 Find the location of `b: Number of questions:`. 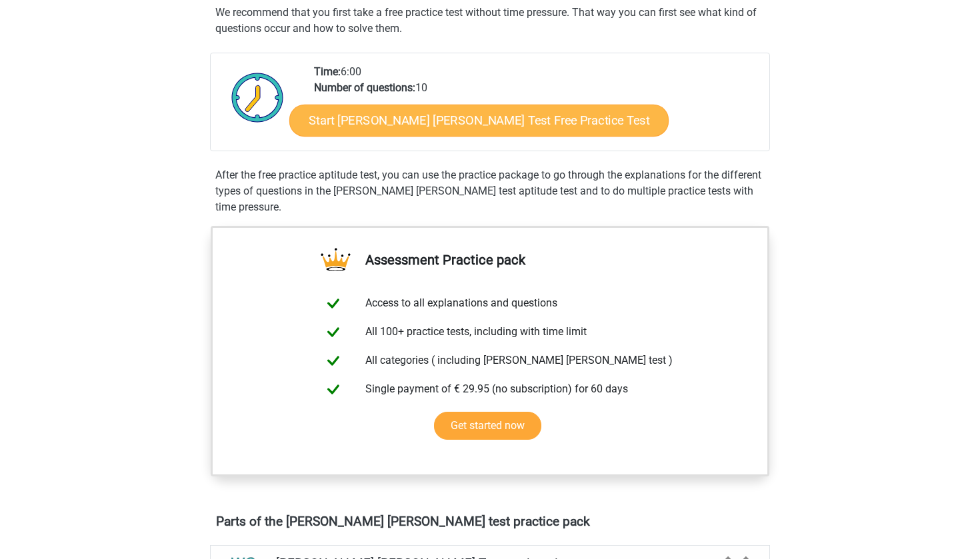

b: Number of questions: is located at coordinates (364, 87).